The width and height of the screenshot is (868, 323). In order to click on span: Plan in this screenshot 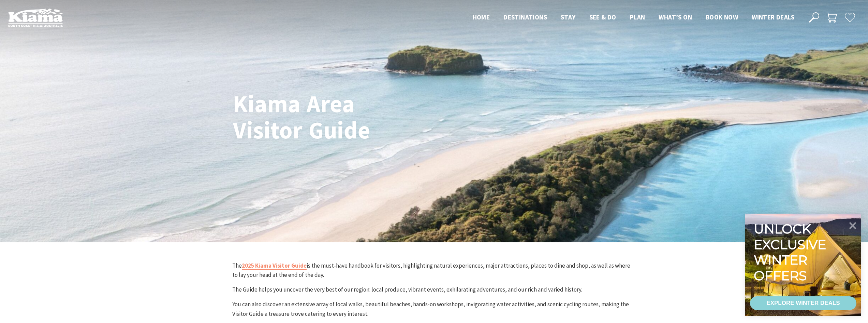, I will do `click(638, 17)`.